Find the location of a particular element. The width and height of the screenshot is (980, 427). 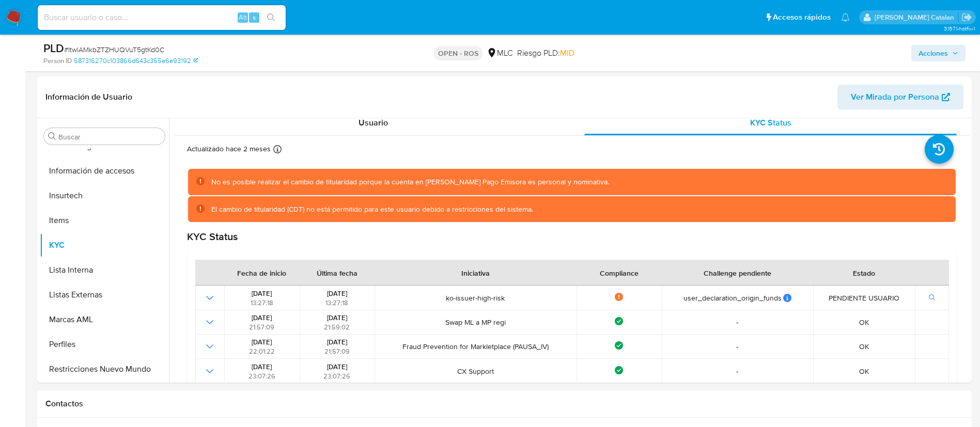

span: Alt is located at coordinates (243, 17).